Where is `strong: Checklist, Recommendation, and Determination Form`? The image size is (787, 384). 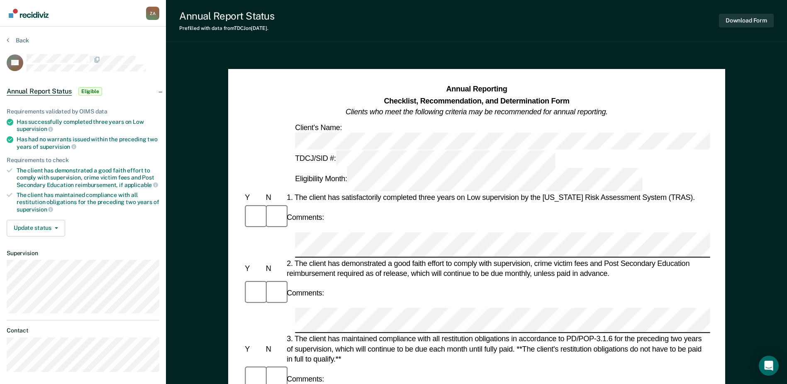
strong: Checklist, Recommendation, and Determination Form is located at coordinates (476, 100).